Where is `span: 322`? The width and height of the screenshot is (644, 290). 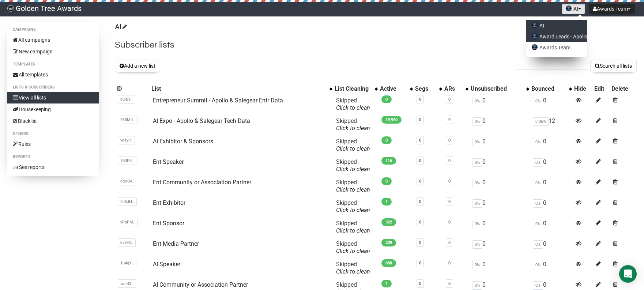 span: 322 is located at coordinates (389, 222).